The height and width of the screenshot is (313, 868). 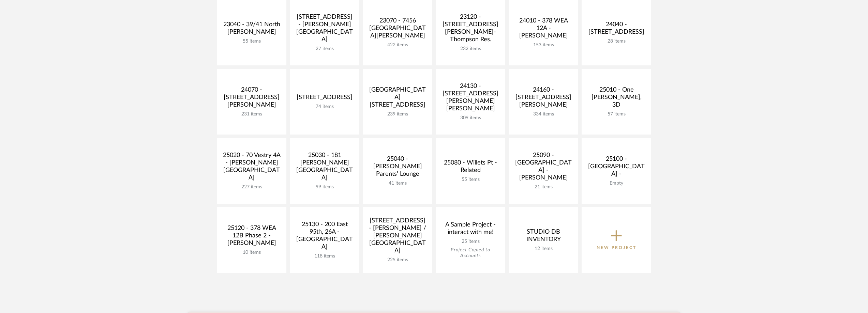 I want to click on p: New Project, so click(x=616, y=248).